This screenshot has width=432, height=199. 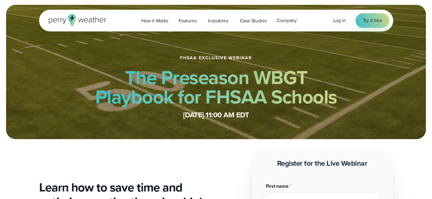 I want to click on strong: Register for the Live Webinar, so click(x=322, y=164).